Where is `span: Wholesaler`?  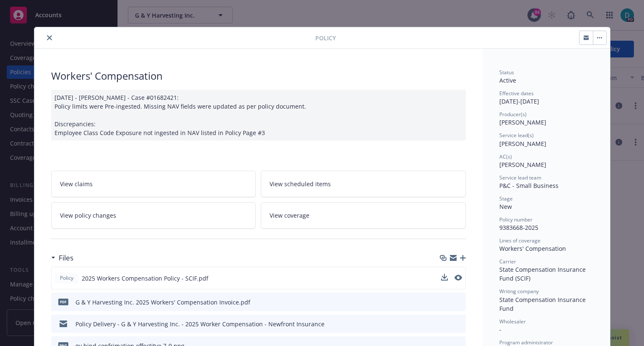 span: Wholesaler is located at coordinates (513, 321).